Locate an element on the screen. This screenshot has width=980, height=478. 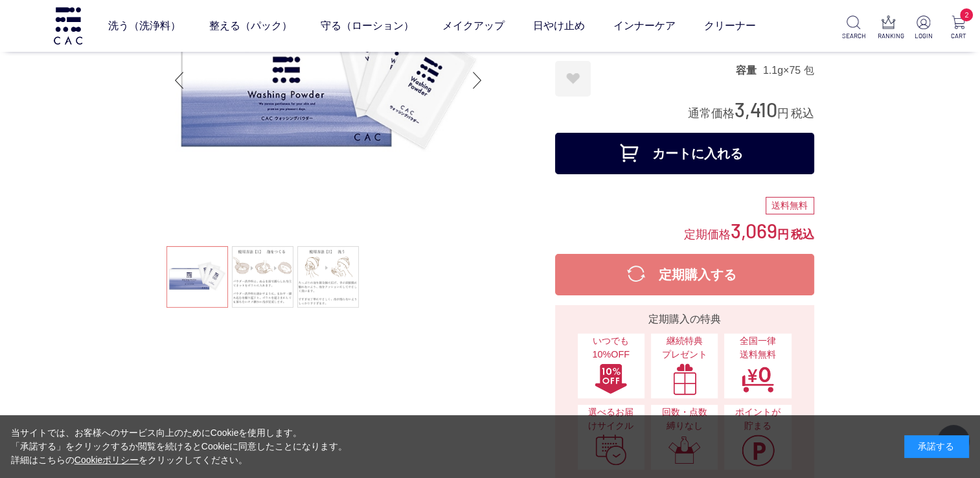
p: SEARCH is located at coordinates (854, 36).